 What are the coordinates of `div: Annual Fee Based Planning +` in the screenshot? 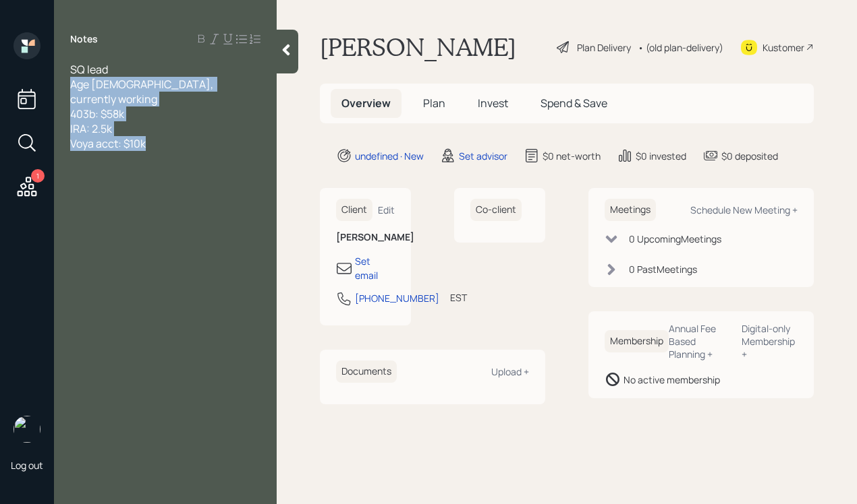 It's located at (700, 341).